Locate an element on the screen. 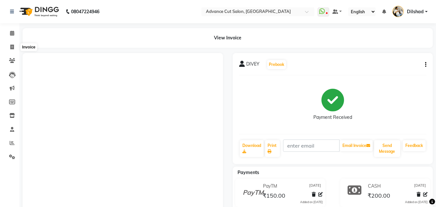 This screenshot has width=436, height=207. span: ₹200.00 is located at coordinates (379, 196).